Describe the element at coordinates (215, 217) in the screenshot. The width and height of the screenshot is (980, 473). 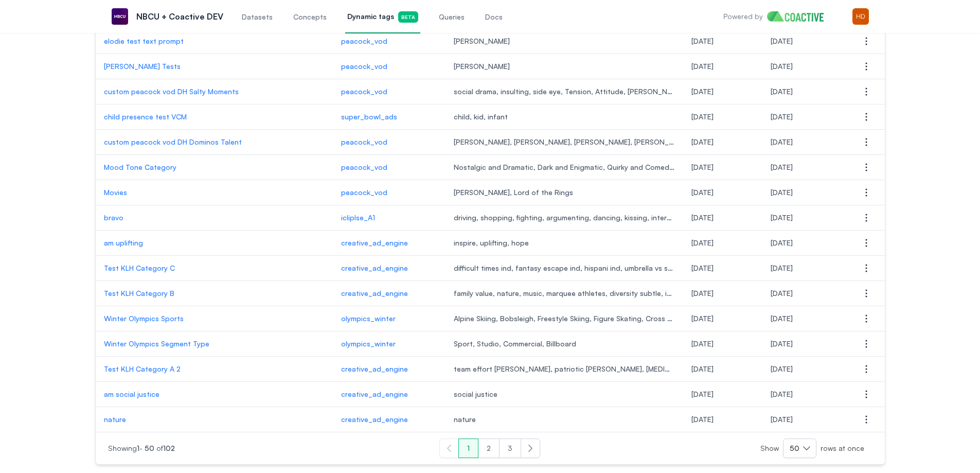
I see `a: bravo` at that location.